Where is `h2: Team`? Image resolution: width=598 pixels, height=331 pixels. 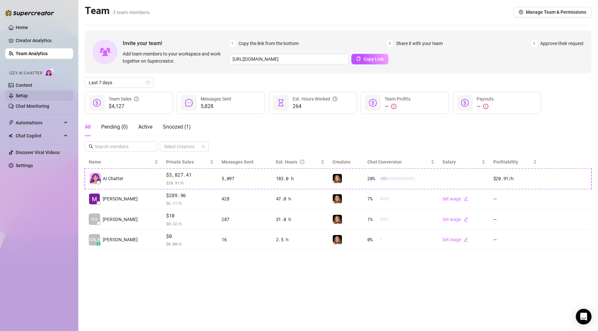 h2: Team is located at coordinates (117, 11).